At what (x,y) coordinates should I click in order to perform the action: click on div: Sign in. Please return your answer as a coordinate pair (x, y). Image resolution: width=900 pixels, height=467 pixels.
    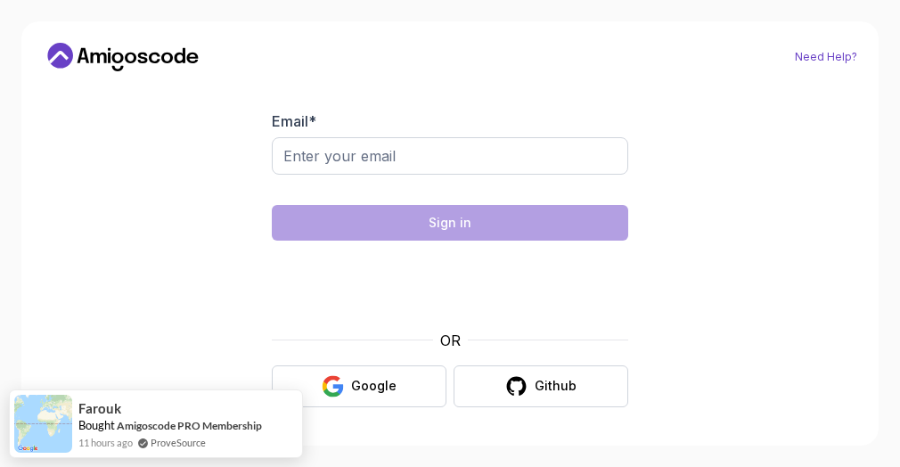
    Looking at the image, I should click on (450, 223).